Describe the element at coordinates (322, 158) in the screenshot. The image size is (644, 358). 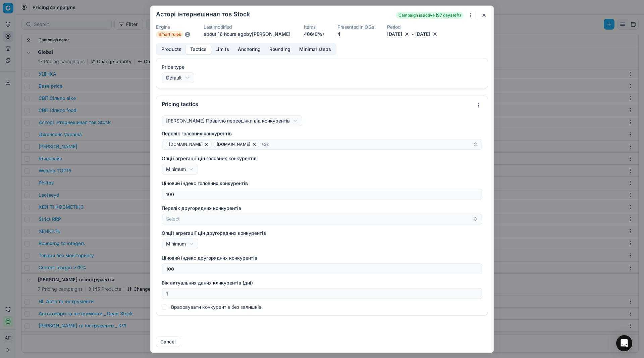
I see `label: Опції агрегації цін головних конкурентів` at that location.